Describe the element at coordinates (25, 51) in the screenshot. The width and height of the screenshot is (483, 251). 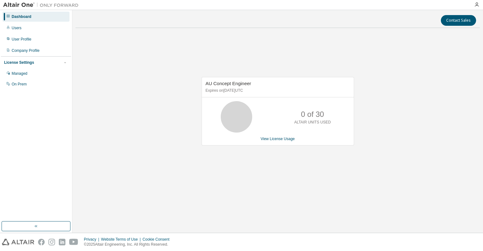
I see `div: Company Profile` at that location.